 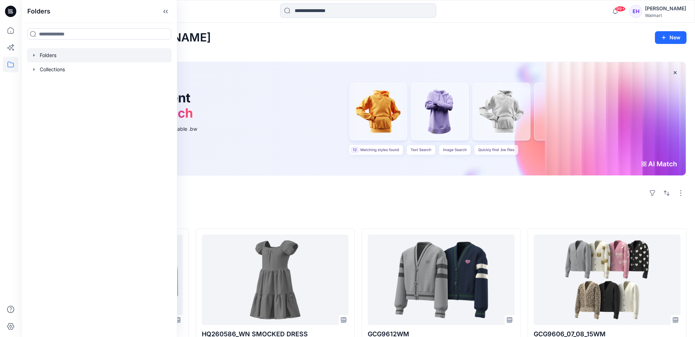 I want to click on div: EH, so click(x=636, y=11).